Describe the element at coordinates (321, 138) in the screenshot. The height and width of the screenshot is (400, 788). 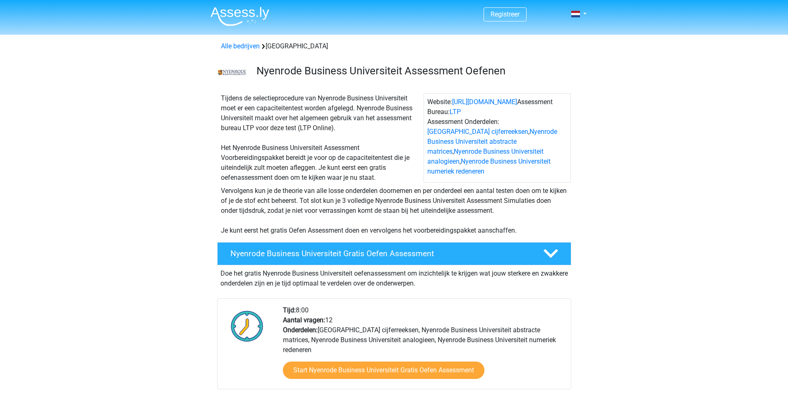
I see `div: Tijdens de selectieprocedure van Nyenrode Business Universiteit moet er een capaciteitentest word...` at that location.